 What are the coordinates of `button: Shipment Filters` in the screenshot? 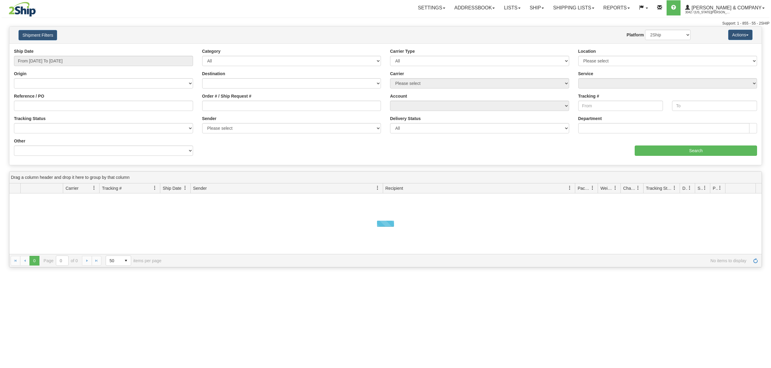 It's located at (38, 35).